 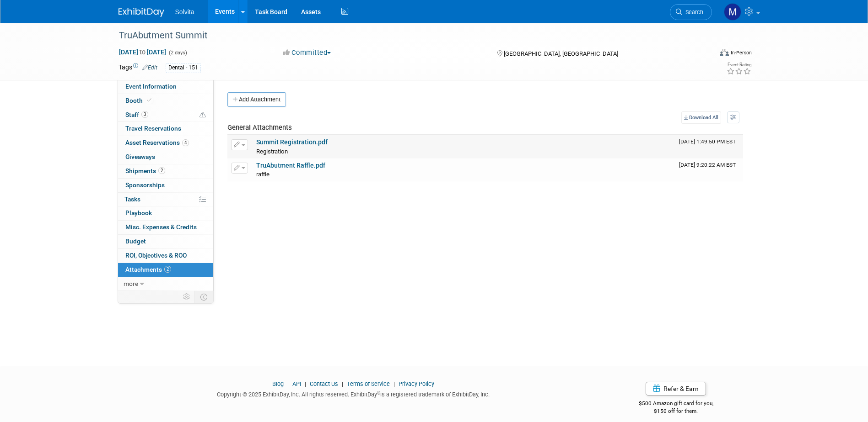 What do you see at coordinates (257, 99) in the screenshot?
I see `button: Add Attachment` at bounding box center [257, 99].